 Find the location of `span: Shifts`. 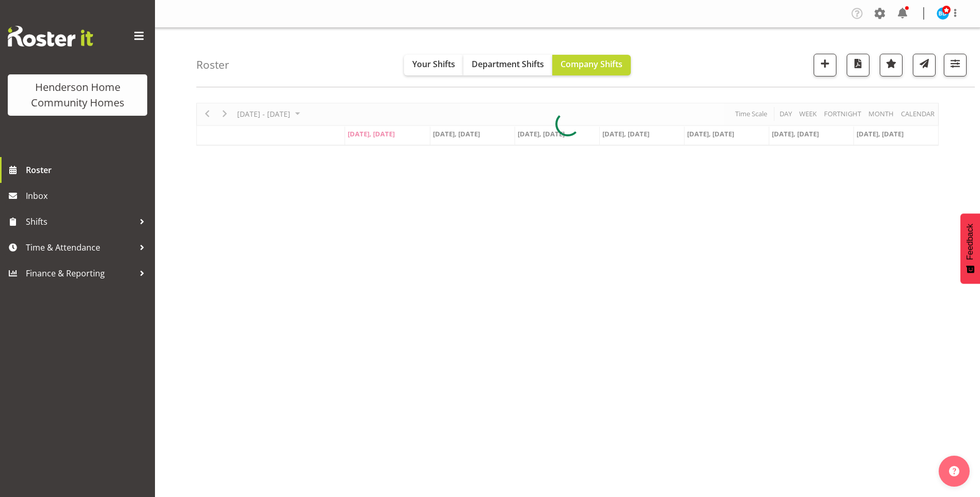

span: Shifts is located at coordinates (80, 222).